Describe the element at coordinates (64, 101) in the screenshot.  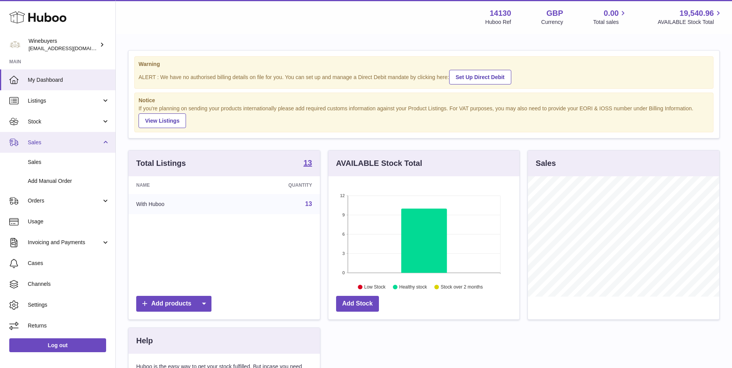
I see `span: Listings` at that location.